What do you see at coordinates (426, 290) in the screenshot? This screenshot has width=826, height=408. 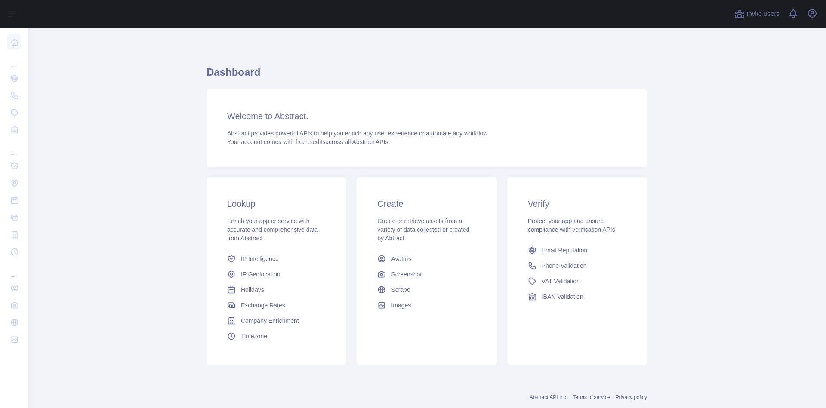 I see `a: Scrape` at bounding box center [426, 290].